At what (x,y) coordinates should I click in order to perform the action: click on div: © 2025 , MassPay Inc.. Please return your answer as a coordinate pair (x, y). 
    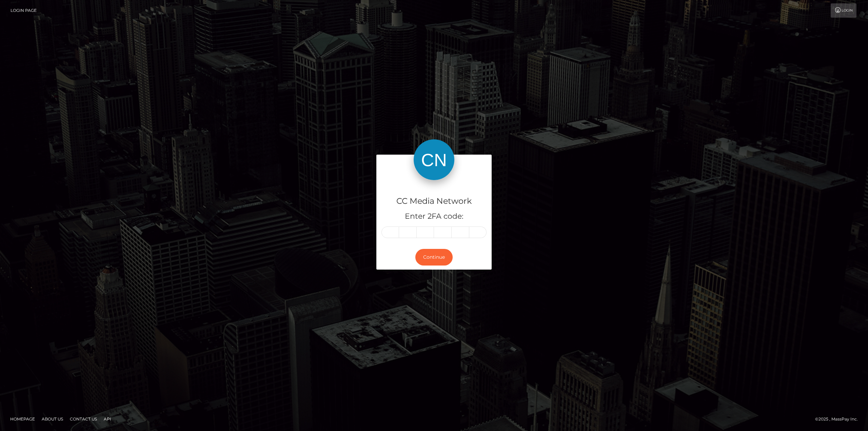
    Looking at the image, I should click on (839, 420).